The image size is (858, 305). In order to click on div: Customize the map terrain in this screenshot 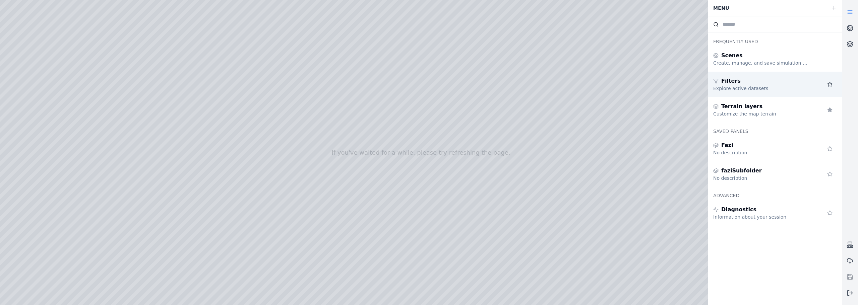, I will do `click(761, 114)`.